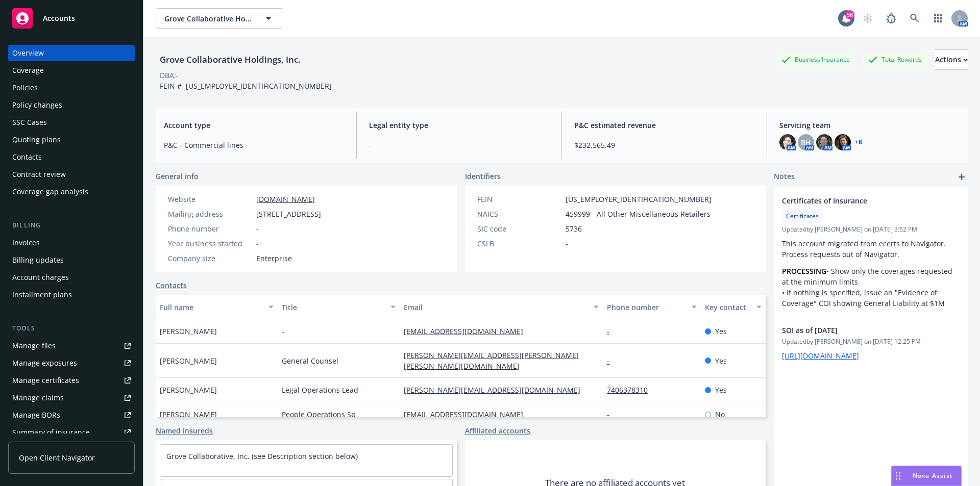 Image resolution: width=980 pixels, height=486 pixels. I want to click on a: Start snowing, so click(868, 19).